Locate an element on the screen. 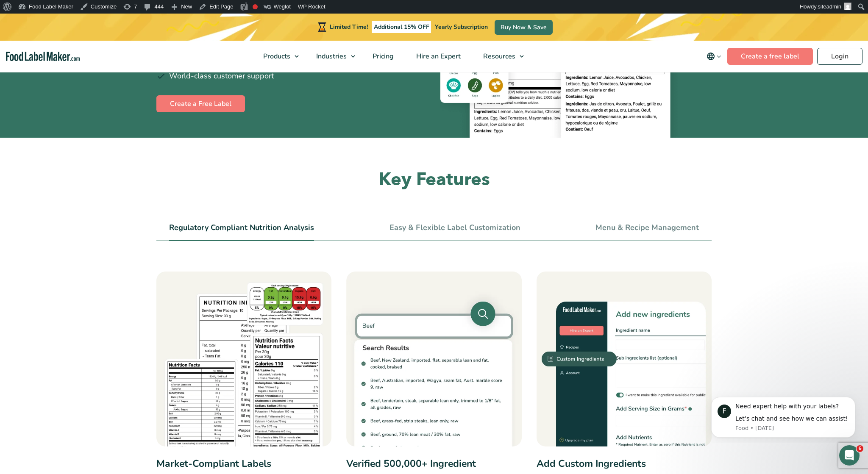  span: World-class customer support is located at coordinates (221, 76).